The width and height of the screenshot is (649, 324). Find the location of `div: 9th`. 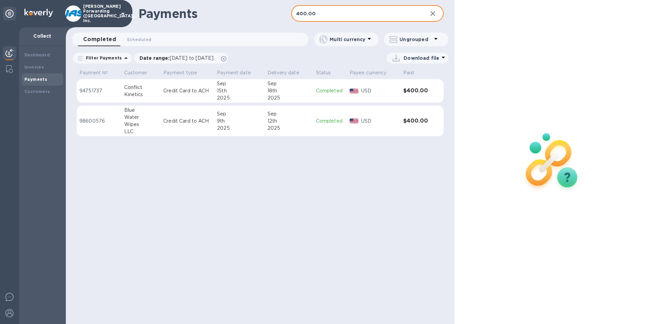

div: 9th is located at coordinates (239, 121).